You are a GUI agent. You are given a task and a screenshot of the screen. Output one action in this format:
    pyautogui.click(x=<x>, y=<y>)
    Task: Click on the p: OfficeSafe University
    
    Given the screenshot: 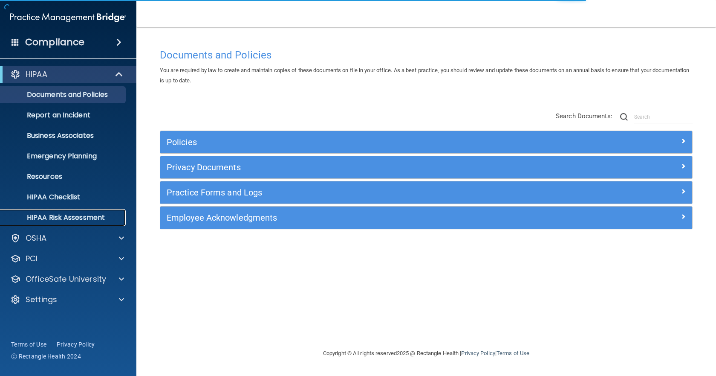 What is the action you would take?
    pyautogui.click(x=66, y=279)
    